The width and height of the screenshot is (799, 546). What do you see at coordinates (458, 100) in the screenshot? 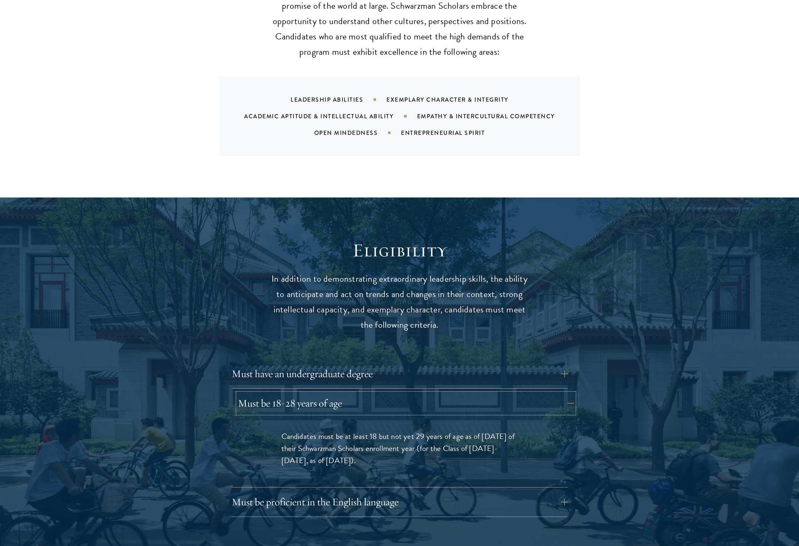
I see `div: Exemplary Character & Integrity` at bounding box center [458, 100].